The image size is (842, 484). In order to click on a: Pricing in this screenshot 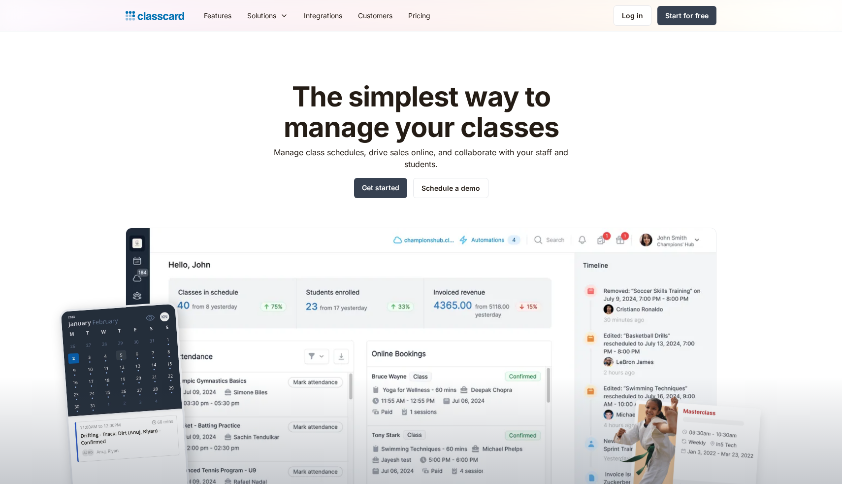, I will do `click(419, 15)`.